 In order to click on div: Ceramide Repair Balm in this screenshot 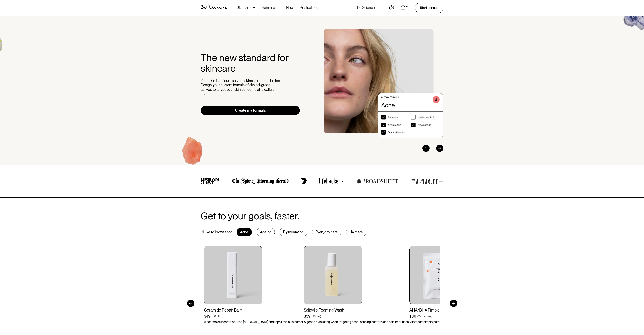, I will do `click(254, 310)`.